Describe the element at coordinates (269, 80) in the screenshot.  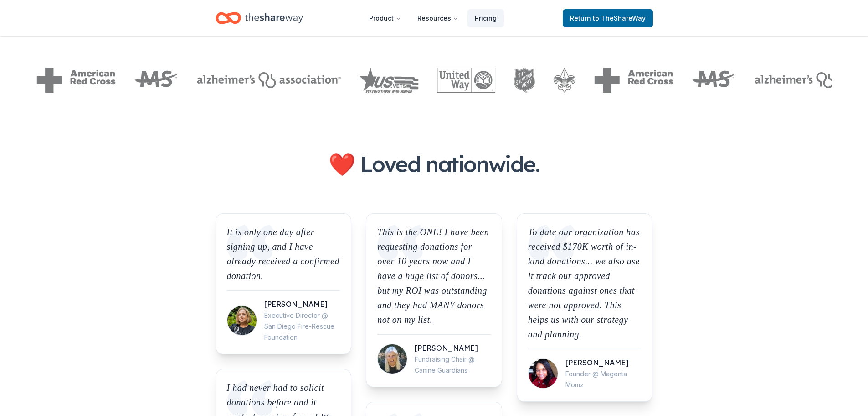
I see `img: Alzheimers Association` at that location.